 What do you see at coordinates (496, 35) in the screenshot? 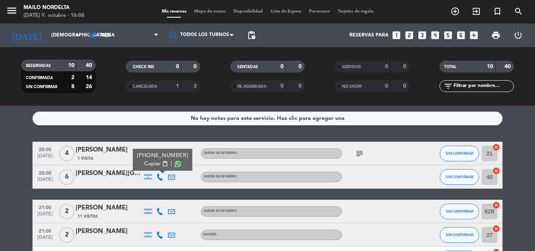
I see `span: print` at bounding box center [496, 35].